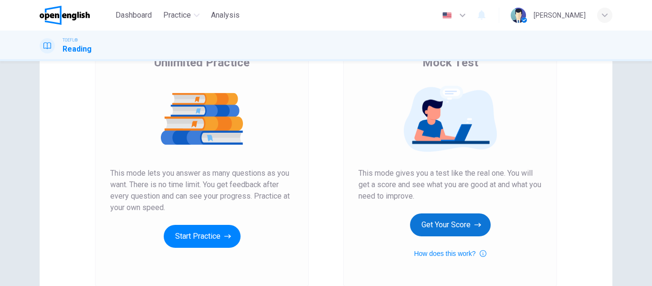  Describe the element at coordinates (450, 253) in the screenshot. I see `button: How does this work?` at that location.